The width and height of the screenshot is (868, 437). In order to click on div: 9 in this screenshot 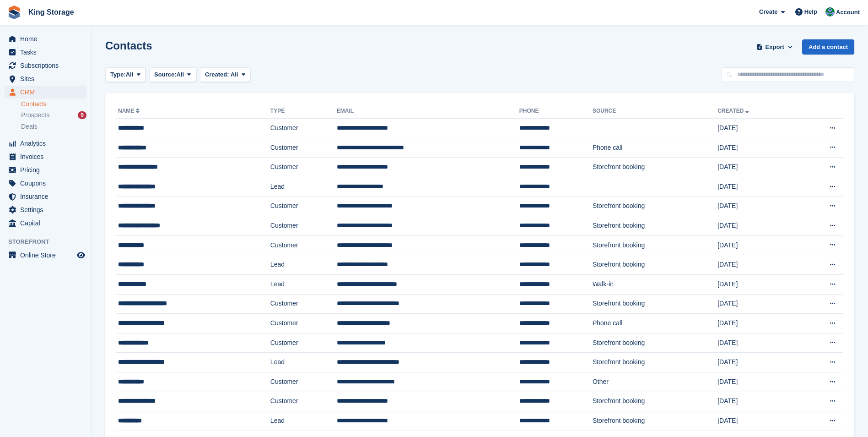, I will do `click(82, 115)`.